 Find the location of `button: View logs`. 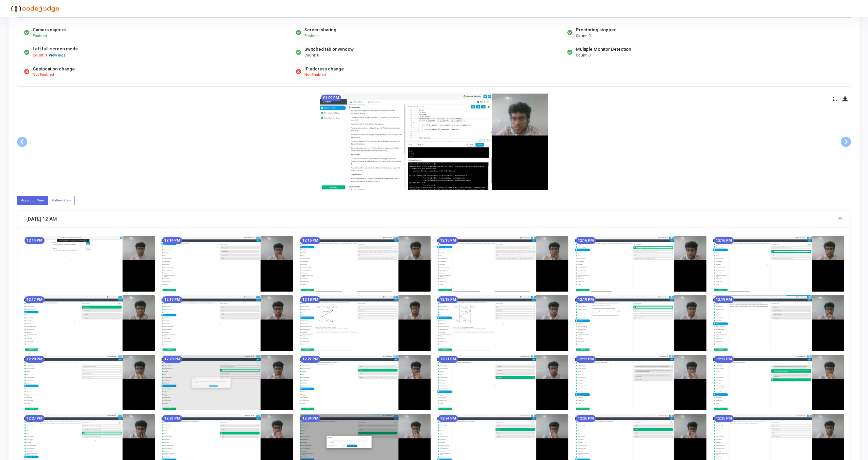

button: View logs is located at coordinates (57, 55).